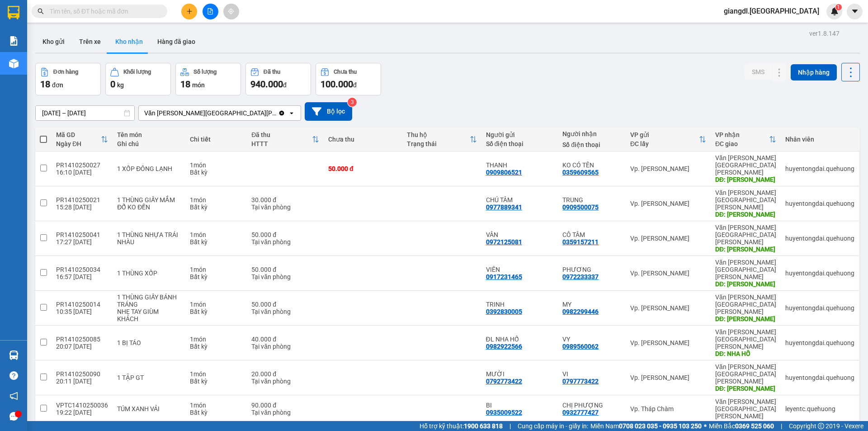 Image resolution: width=868 pixels, height=431 pixels. I want to click on span: copyright, so click(821, 426).